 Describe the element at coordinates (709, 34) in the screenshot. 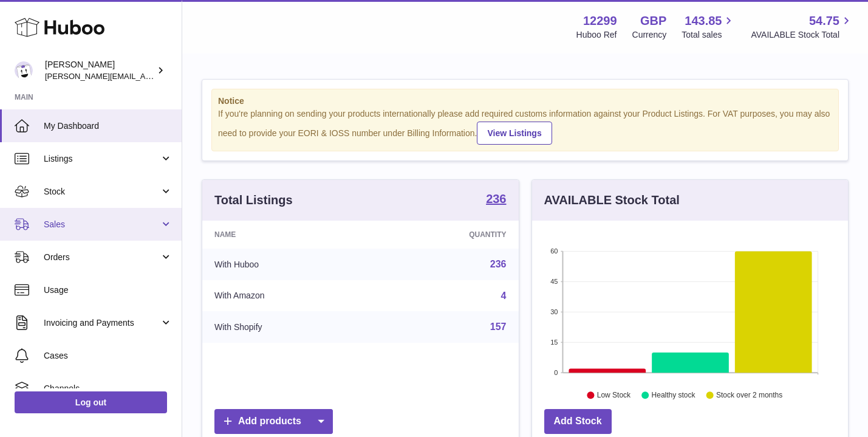

I see `span: Total sales` at that location.